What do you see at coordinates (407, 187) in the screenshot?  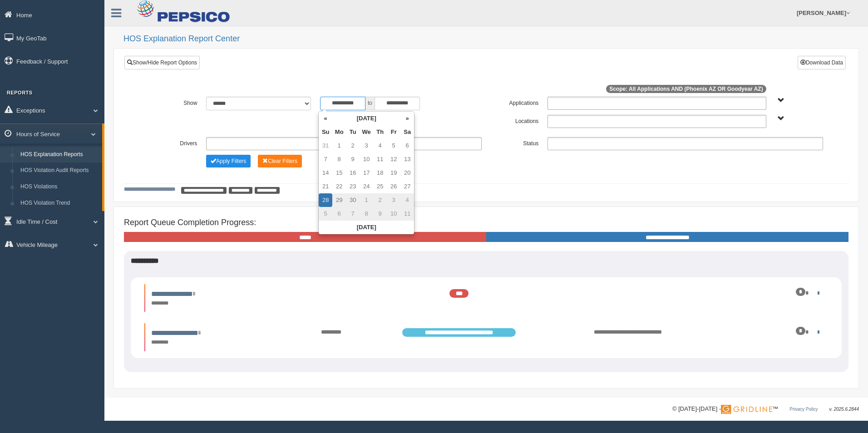 I see `td: 27` at bounding box center [407, 187].